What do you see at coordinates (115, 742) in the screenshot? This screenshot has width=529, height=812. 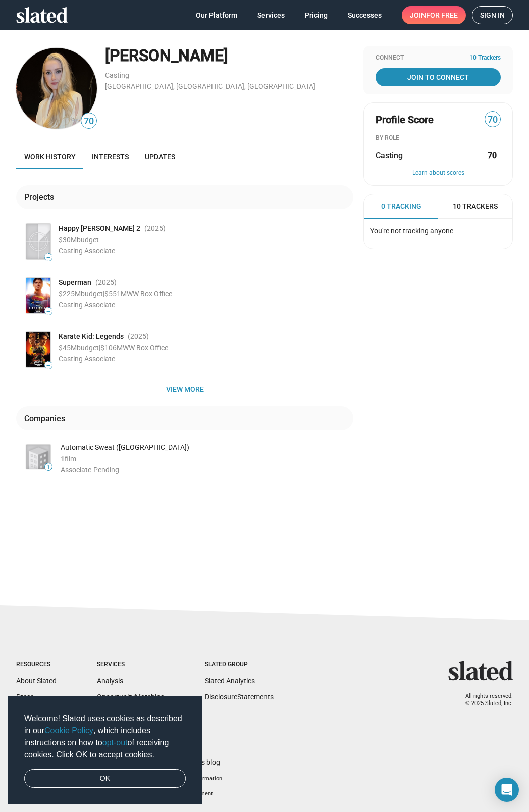 I see `a: opt-out` at bounding box center [115, 742].